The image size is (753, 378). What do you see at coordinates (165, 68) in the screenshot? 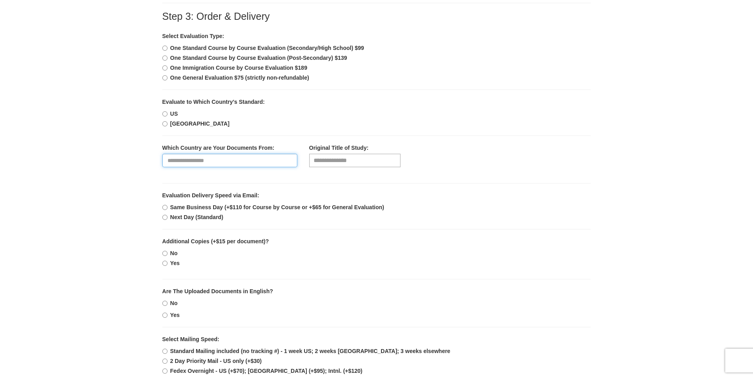
I see `input: One Immigration Course by Course Evaluation $189` at bounding box center [165, 68].